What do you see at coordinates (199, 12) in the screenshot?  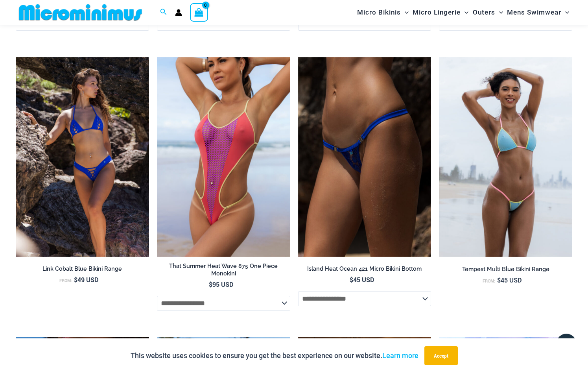 I see `a: View Shopping Cart, empty` at bounding box center [199, 12].